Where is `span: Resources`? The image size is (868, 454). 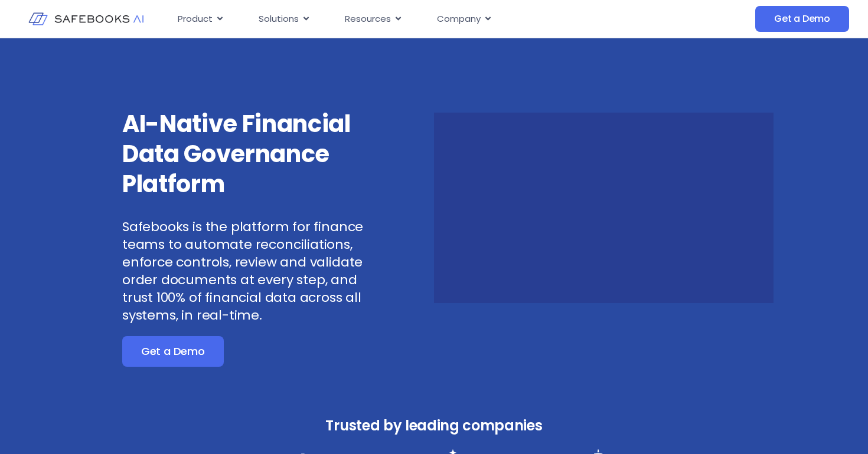
span: Resources is located at coordinates (368, 19).